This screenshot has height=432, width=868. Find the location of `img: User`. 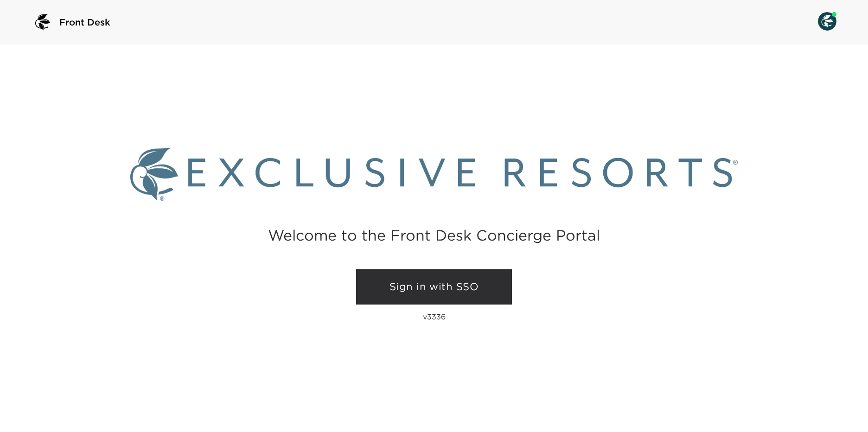

img: User is located at coordinates (827, 21).